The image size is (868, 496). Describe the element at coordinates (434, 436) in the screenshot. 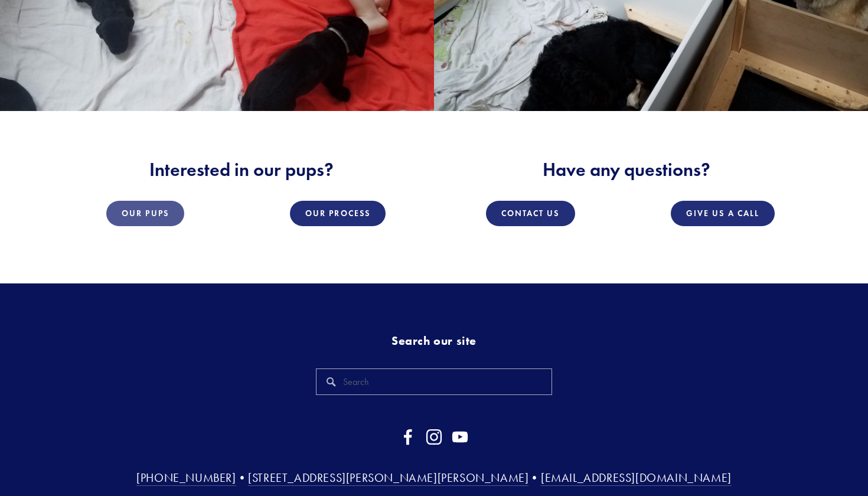

I see `a: Instagram` at that location.